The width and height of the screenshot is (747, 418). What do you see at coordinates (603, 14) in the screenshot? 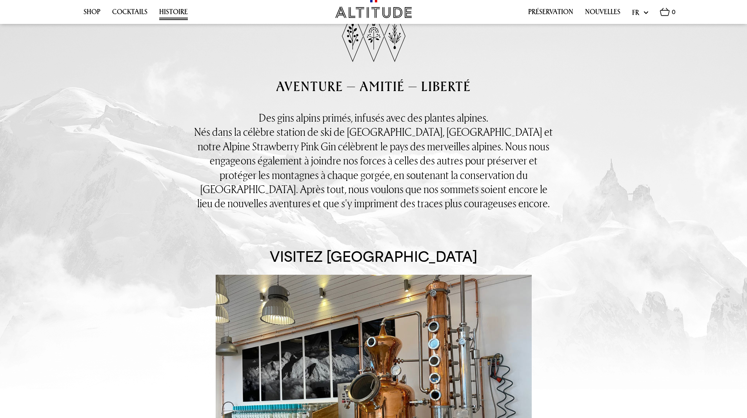
I see `a: Nouvelles` at bounding box center [603, 14].